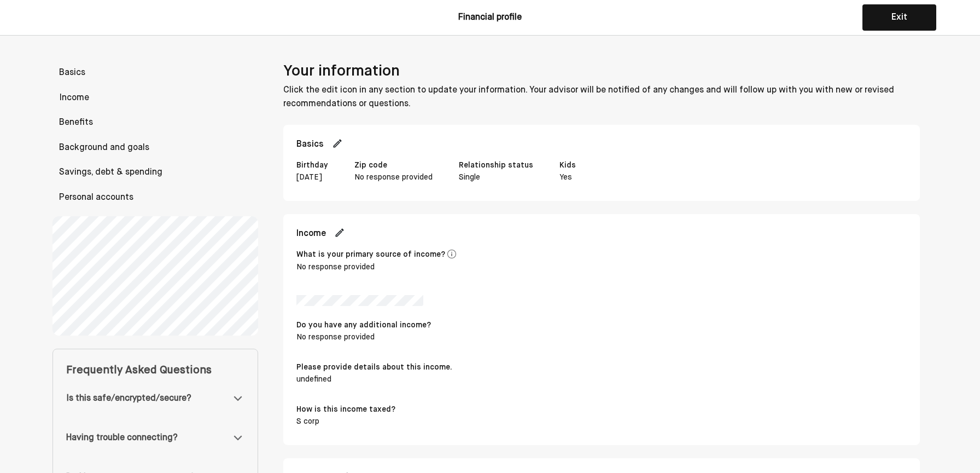  I want to click on div: Zip code, so click(370, 165).